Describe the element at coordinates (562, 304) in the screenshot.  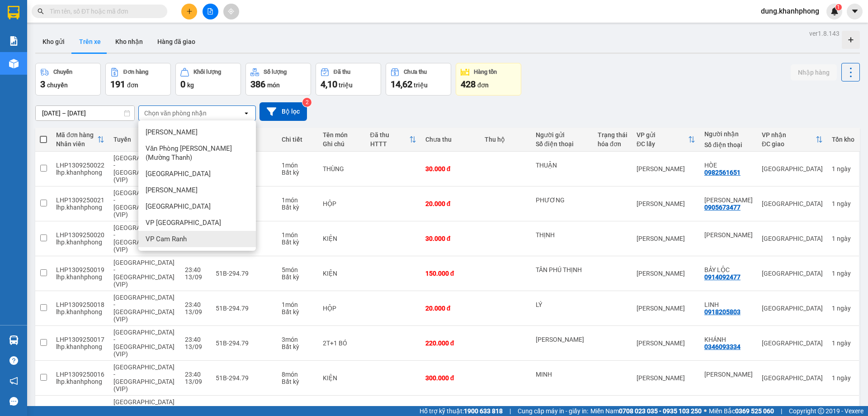
I see `div: LÝ` at that location.